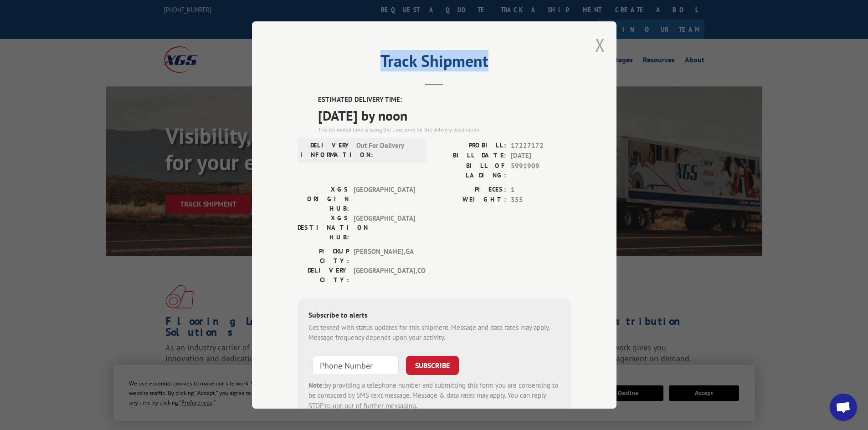 The width and height of the screenshot is (868, 430). I want to click on div: Get texted with status updates for this shipment. Message and data rates may apply. Message frequ..., so click(434, 333).